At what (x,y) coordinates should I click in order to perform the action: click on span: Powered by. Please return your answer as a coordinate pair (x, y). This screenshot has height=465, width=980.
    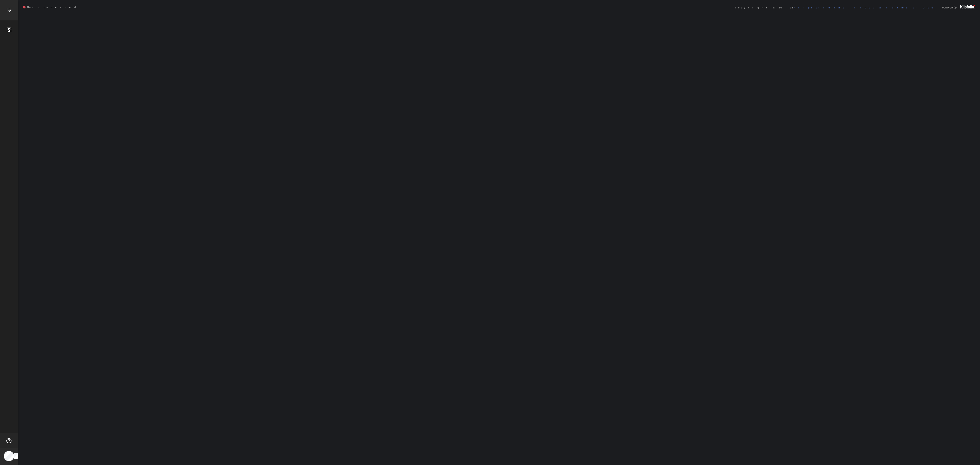
    Looking at the image, I should click on (949, 7).